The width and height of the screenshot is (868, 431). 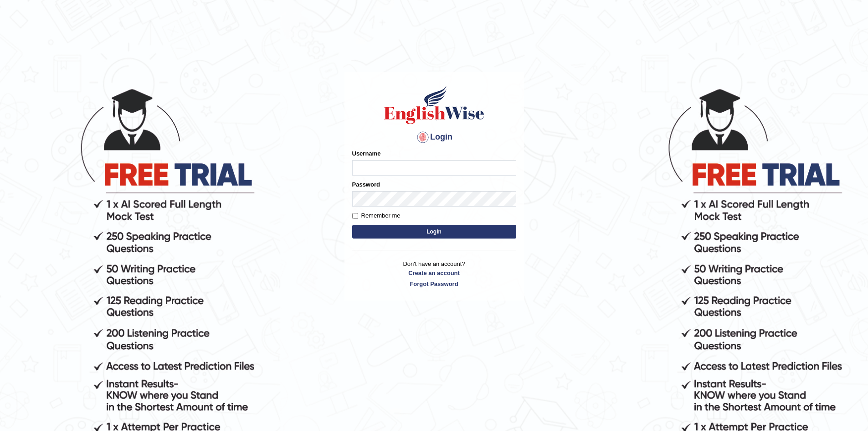 I want to click on label: Username, so click(x=367, y=153).